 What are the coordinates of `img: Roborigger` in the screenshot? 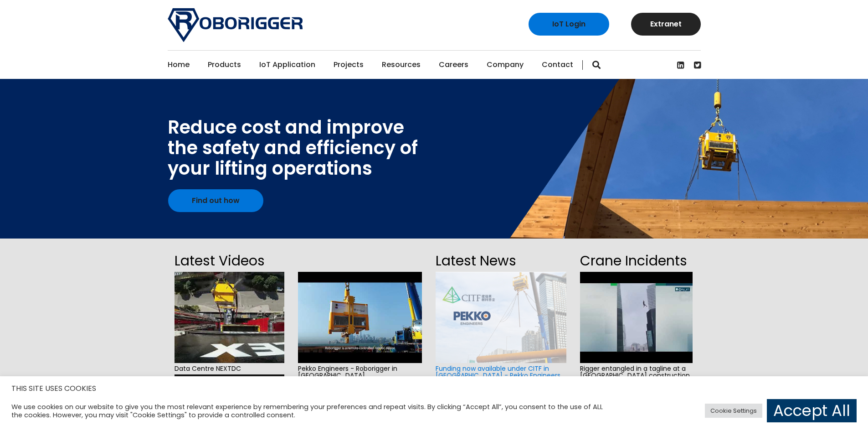 It's located at (235, 25).